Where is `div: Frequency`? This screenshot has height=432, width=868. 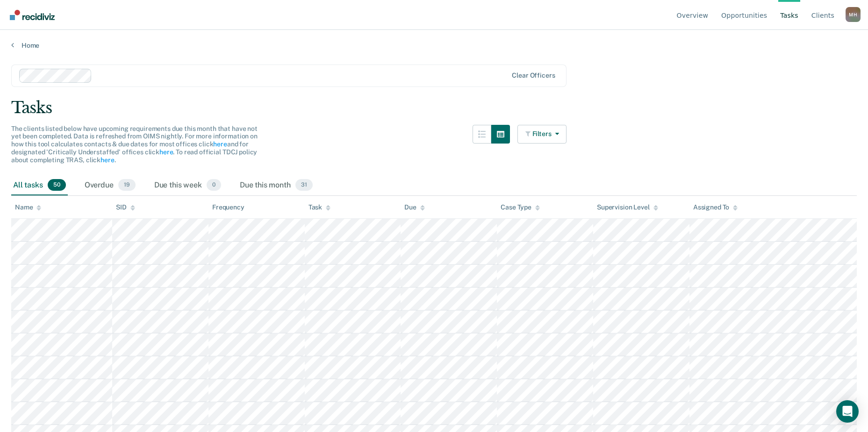 div: Frequency is located at coordinates (228, 207).